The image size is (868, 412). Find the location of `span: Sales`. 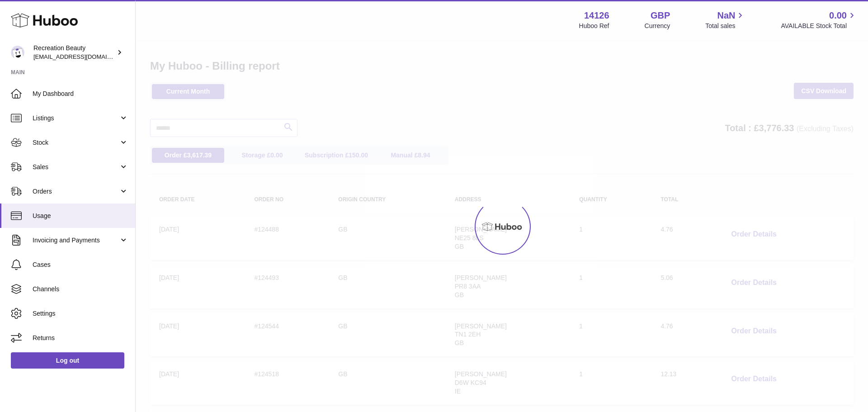

span: Sales is located at coordinates (75, 167).